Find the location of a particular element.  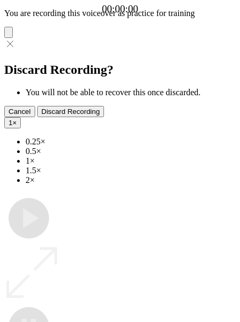

li: 2× is located at coordinates (131, 180).